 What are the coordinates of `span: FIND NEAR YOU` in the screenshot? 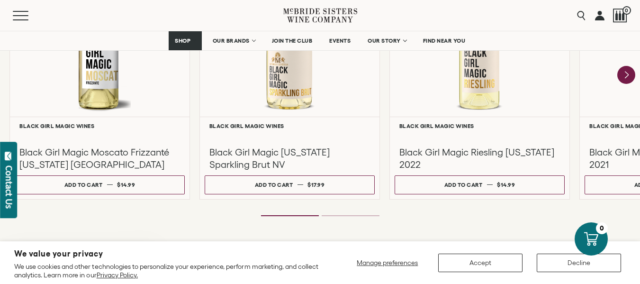 It's located at (444, 41).